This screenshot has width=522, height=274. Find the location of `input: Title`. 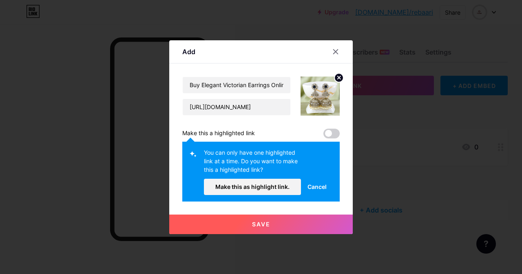

input: Title is located at coordinates (237, 85).